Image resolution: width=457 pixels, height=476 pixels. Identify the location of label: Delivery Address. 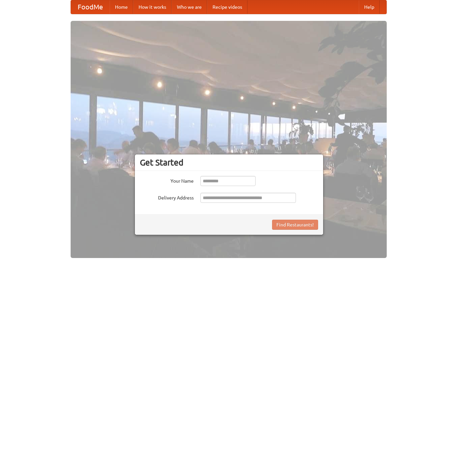
(167, 197).